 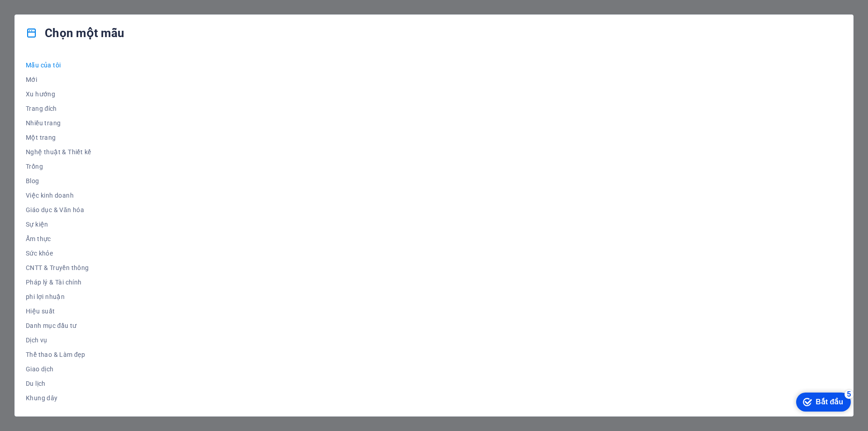 I want to click on font: Sự kiện, so click(x=37, y=224).